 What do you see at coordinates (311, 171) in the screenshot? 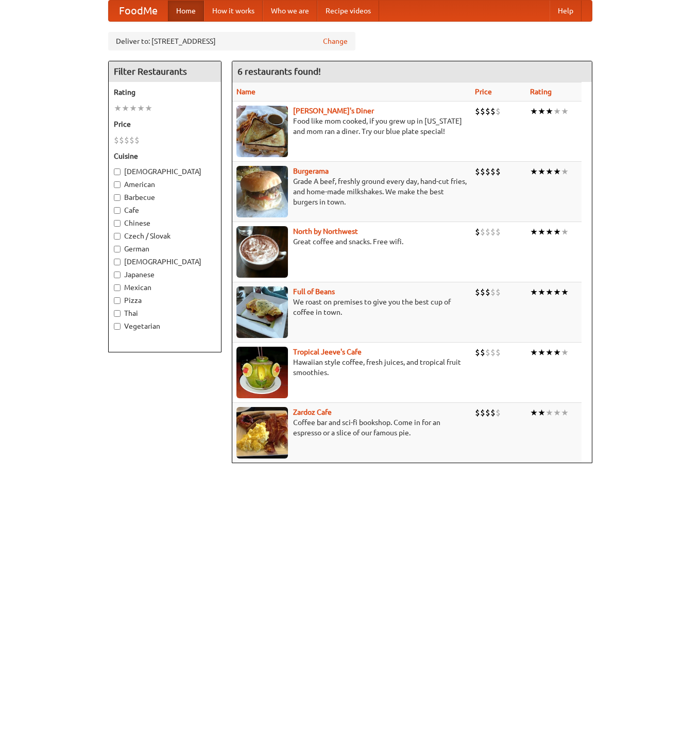
I see `b: Burgerama` at bounding box center [311, 171].